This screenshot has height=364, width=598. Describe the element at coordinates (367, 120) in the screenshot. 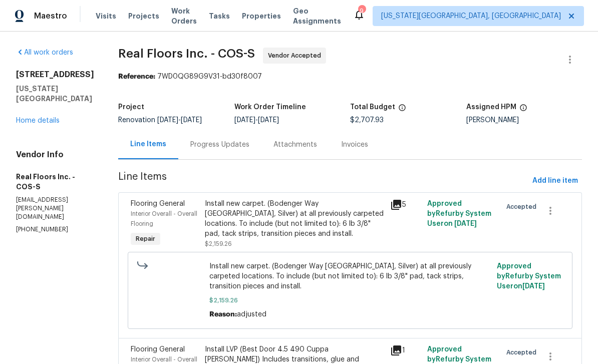

I see `span: $2,707.93` at that location.